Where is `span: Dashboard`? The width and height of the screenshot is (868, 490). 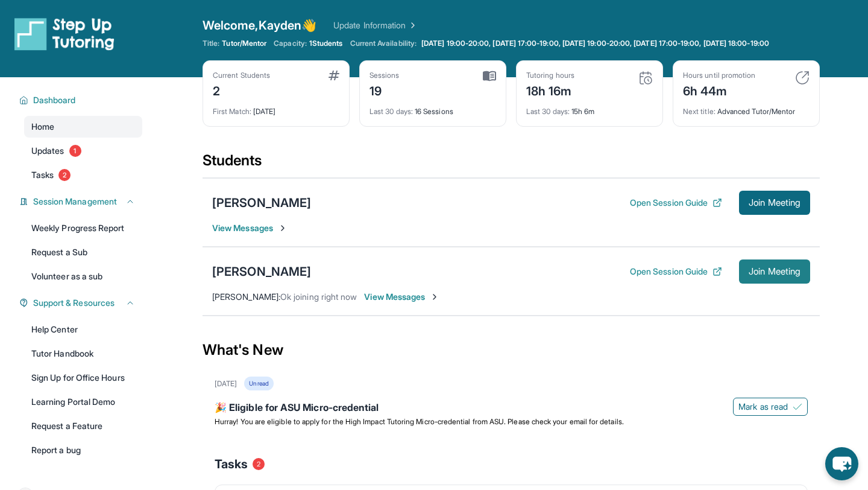
span: Dashboard is located at coordinates (54, 100).